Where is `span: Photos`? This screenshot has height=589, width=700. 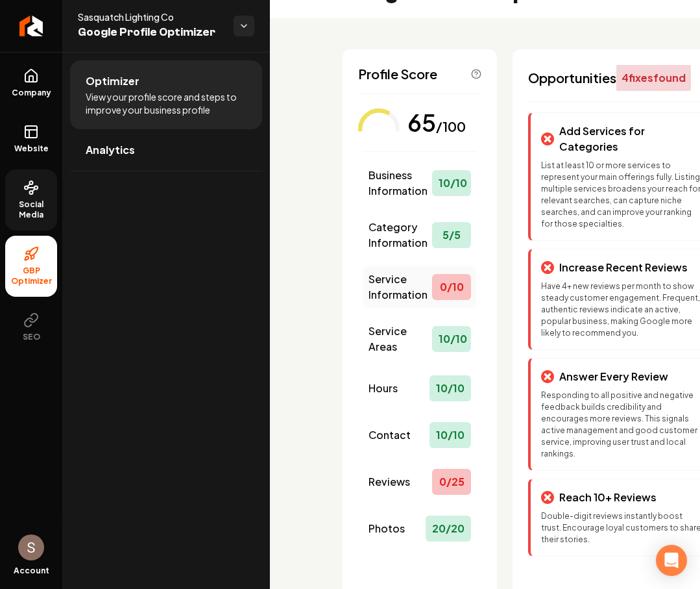 span: Photos is located at coordinates (386, 528).